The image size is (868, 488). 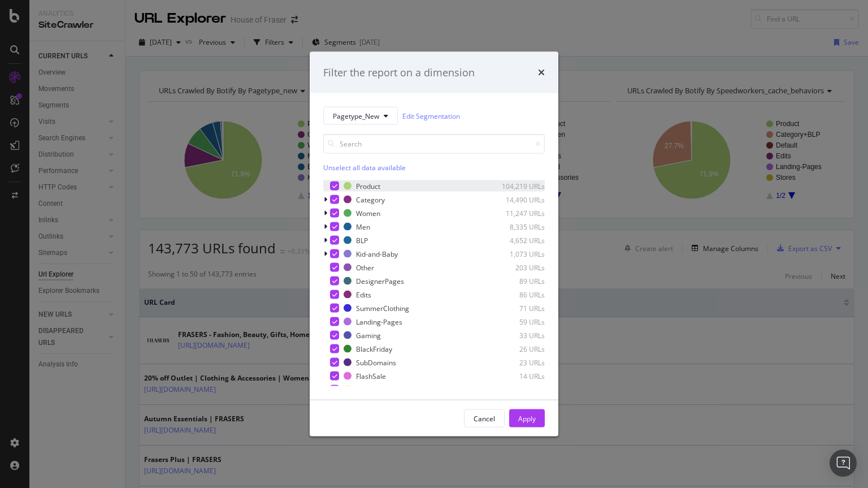 I want to click on div: 4,652 URLs, so click(x=517, y=240).